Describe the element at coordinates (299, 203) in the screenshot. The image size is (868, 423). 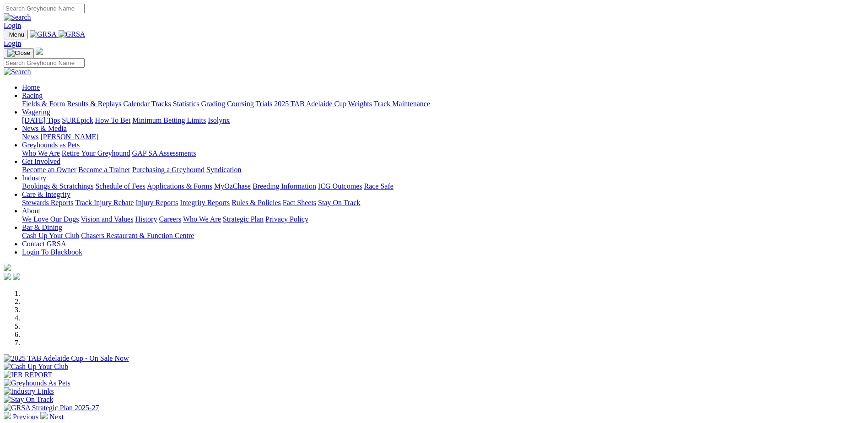
I see `a: Fact Sheets` at that location.